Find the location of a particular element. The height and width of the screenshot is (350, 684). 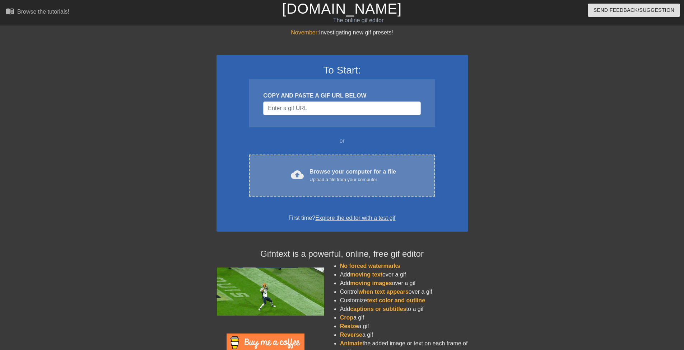

li: Add to a gif is located at coordinates (404, 309).